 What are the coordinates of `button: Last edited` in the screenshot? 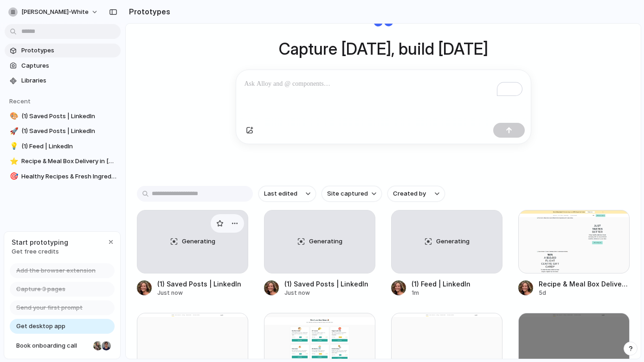 It's located at (287, 194).